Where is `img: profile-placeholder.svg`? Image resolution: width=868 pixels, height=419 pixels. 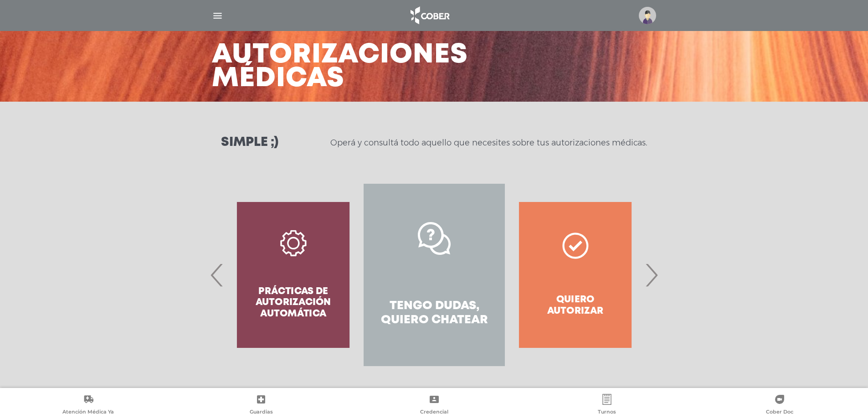
img: profile-placeholder.svg is located at coordinates (648, 16).